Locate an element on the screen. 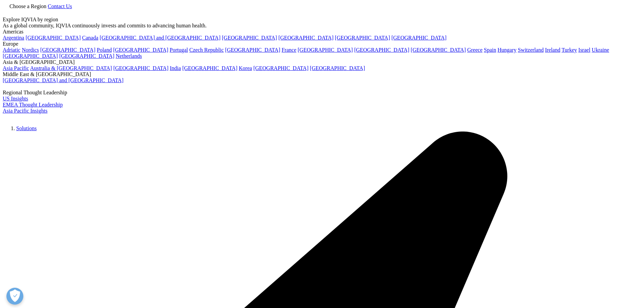  a: Netherlands is located at coordinates (128, 56).